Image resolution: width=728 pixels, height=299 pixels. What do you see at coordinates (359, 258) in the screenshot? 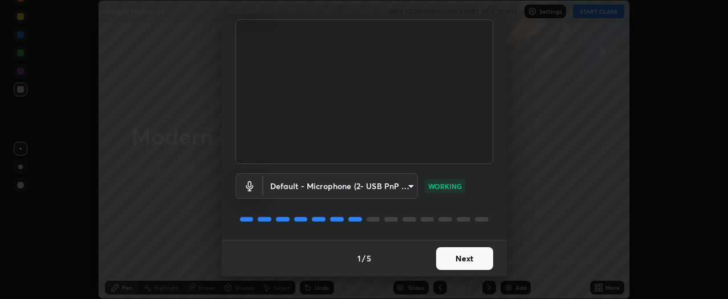
I see `h4: 1` at bounding box center [359, 258].